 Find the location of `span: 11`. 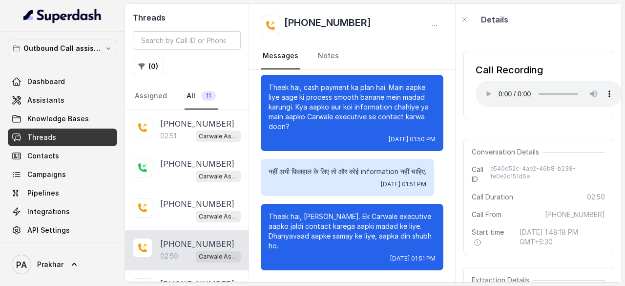

span: 11 is located at coordinates (208, 96).